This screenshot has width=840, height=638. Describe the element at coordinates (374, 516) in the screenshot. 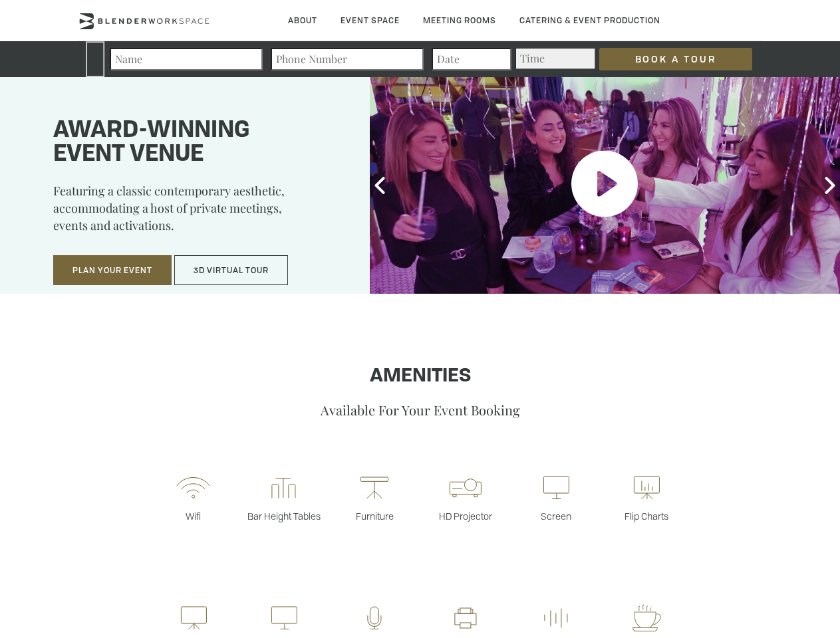

I see `p: Furniture` at that location.